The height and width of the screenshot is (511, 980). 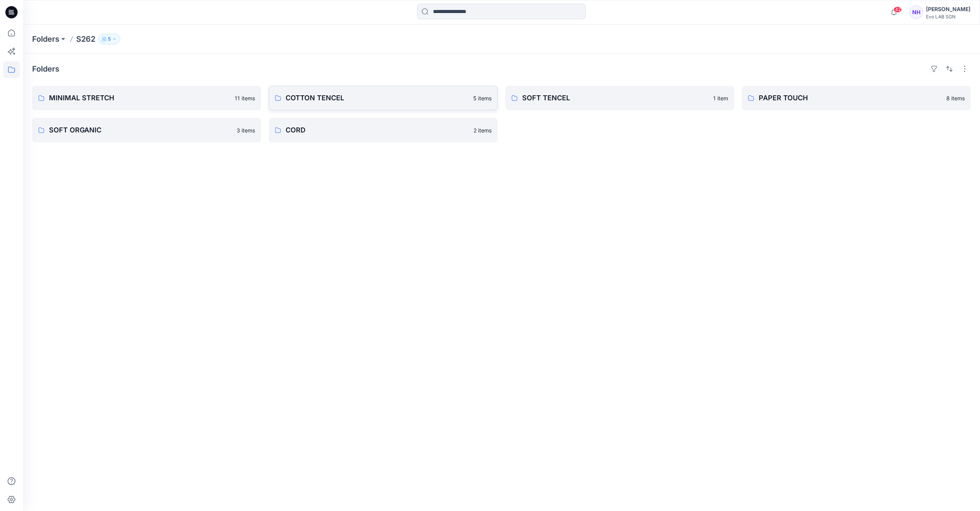 I want to click on span: 42, so click(x=898, y=10).